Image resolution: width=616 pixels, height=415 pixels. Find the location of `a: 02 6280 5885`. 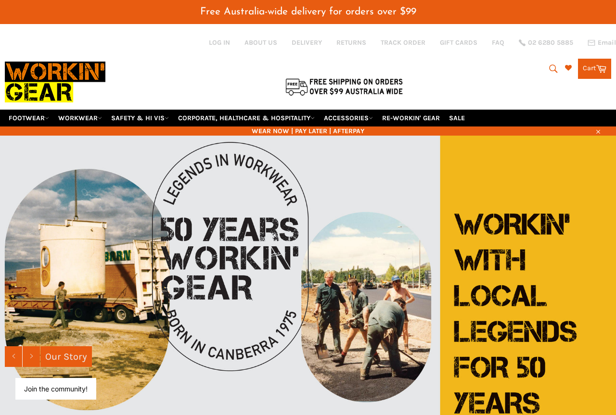

a: 02 6280 5885 is located at coordinates (545, 43).